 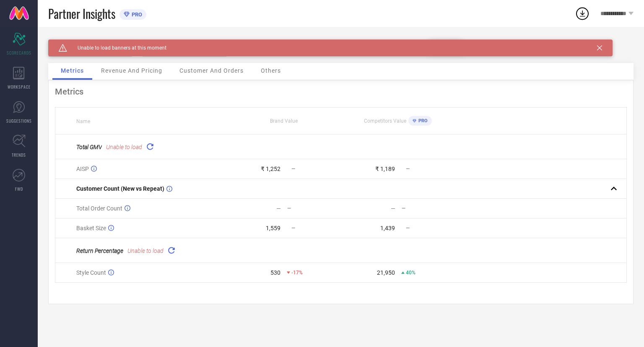 I want to click on span: FWD, so click(x=19, y=189).